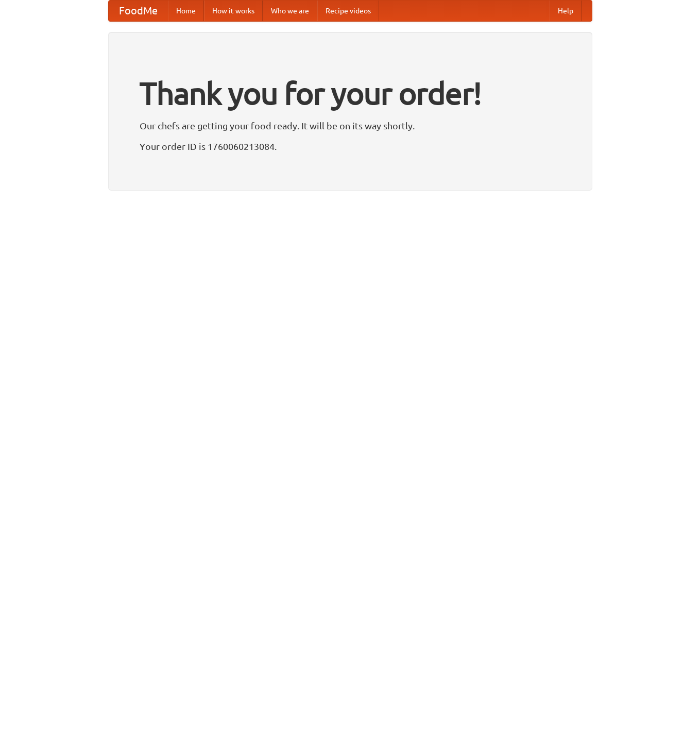 Image resolution: width=700 pixels, height=729 pixels. I want to click on a: Home, so click(186, 11).